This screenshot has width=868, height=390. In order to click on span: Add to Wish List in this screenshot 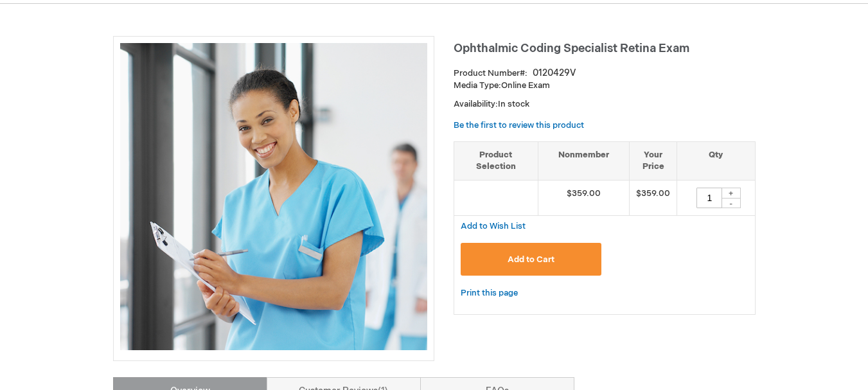, I will do `click(492, 226)`.